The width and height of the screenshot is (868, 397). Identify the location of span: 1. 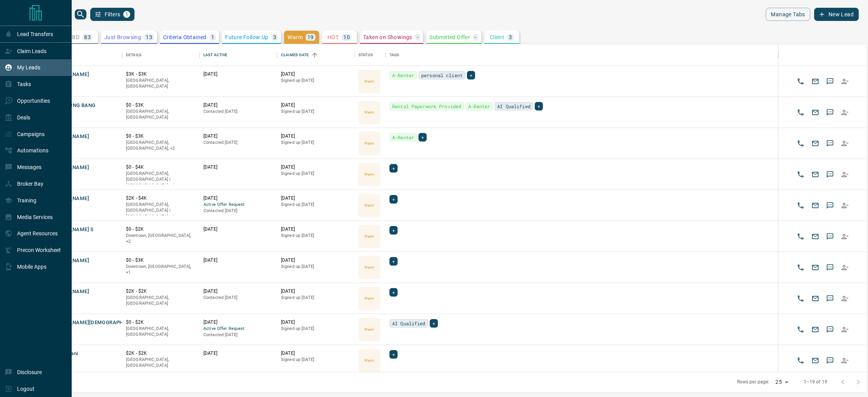
(126, 14).